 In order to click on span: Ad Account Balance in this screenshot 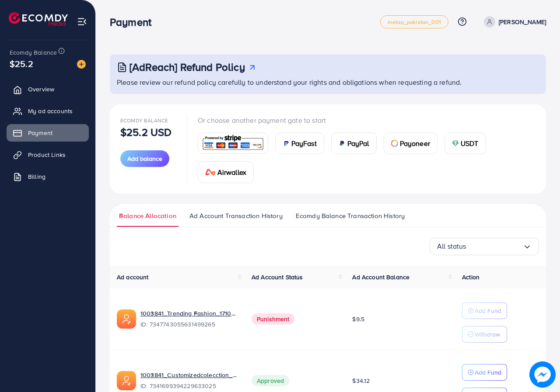, I will do `click(381, 277)`.